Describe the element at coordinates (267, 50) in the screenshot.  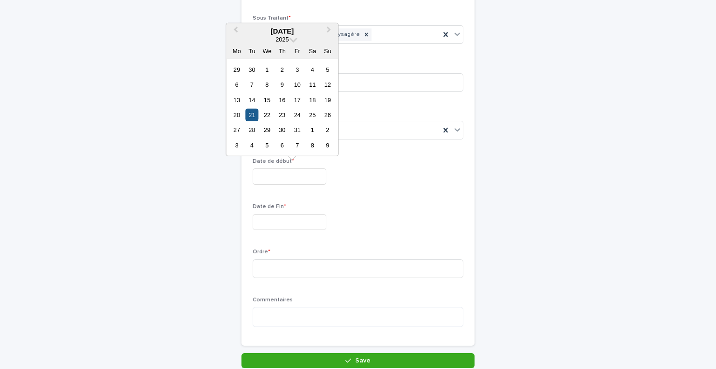
I see `div: We` at that location.